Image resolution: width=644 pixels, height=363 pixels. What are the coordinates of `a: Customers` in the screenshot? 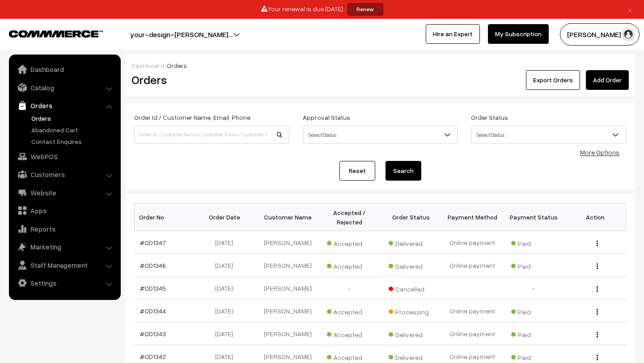 It's located at (64, 174).